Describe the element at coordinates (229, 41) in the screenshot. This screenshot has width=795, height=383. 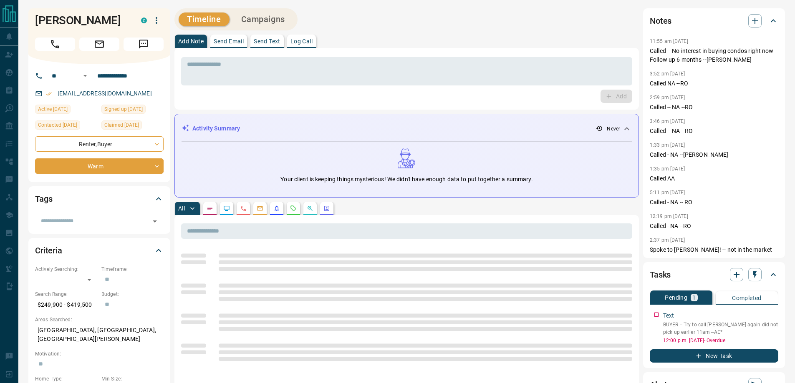
I see `p: Send Email` at that location.